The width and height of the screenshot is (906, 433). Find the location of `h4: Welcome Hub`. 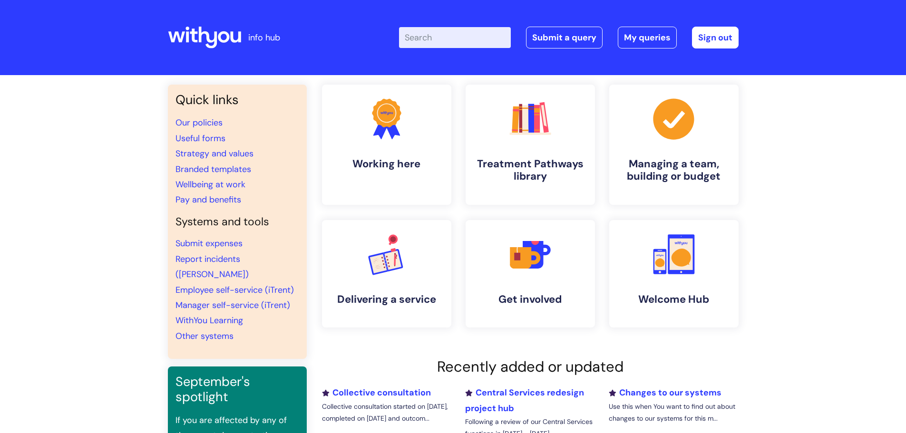

h4: Welcome Hub is located at coordinates (674, 299).